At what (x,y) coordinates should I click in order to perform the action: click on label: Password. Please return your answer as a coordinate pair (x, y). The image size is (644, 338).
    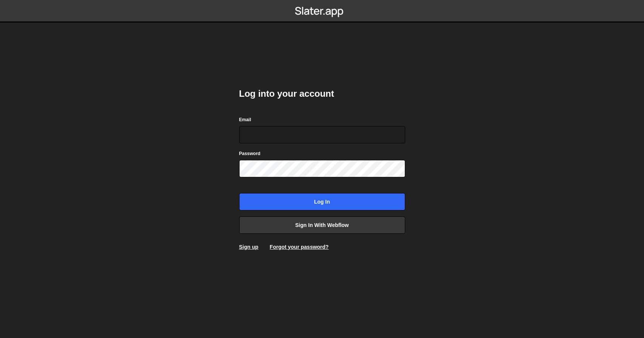
    Looking at the image, I should click on (249, 154).